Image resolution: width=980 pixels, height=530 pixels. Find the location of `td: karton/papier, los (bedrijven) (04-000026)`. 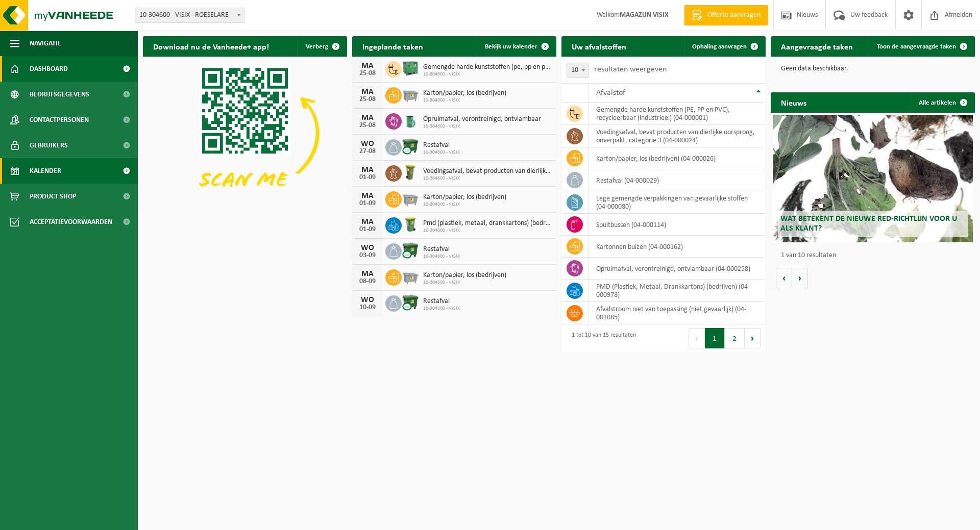

td: karton/papier, los (bedrijven) (04-000026) is located at coordinates (677, 158).